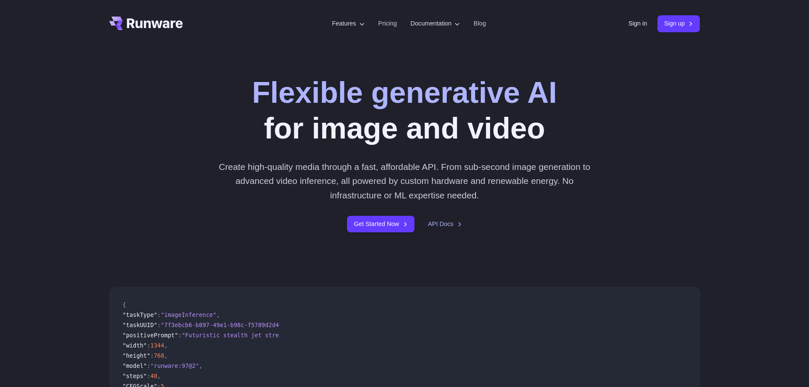 The image size is (809, 387). What do you see at coordinates (157, 345) in the screenshot?
I see `span: 1344` at bounding box center [157, 345].